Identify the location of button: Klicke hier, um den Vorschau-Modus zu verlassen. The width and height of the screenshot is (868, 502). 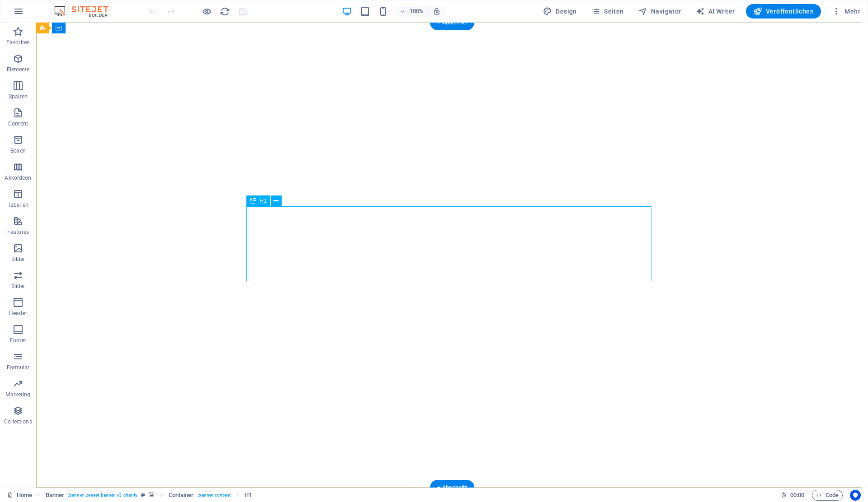
(207, 11).